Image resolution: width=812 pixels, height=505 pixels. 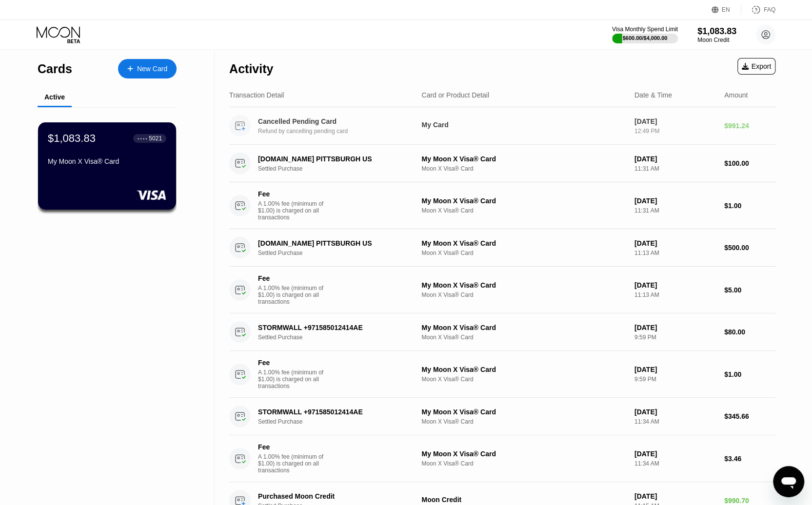 I want to click on div: Purchased Moon Credit, so click(x=335, y=497).